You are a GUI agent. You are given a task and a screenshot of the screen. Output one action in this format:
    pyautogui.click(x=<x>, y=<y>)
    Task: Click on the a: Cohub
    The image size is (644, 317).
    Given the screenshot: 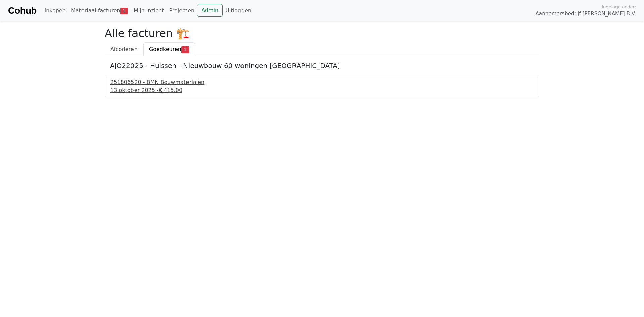 What is the action you would take?
    pyautogui.click(x=22, y=11)
    